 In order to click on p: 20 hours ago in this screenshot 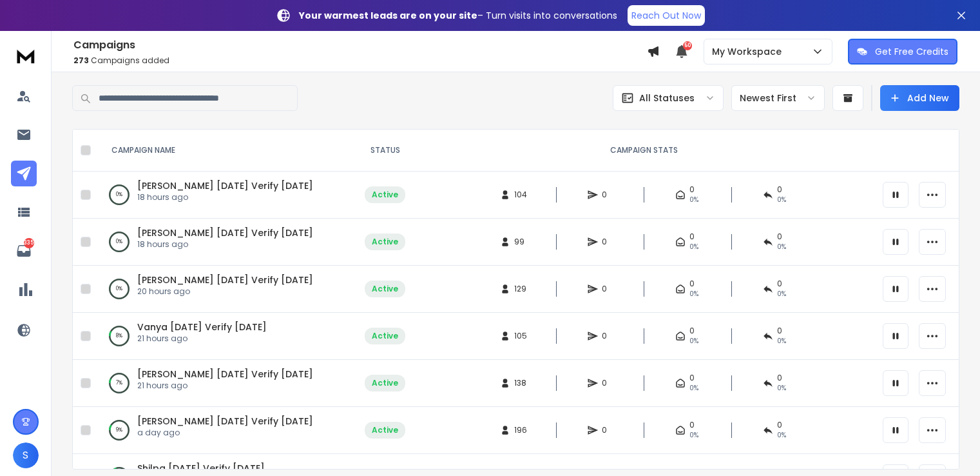, I will do `click(225, 291)`.